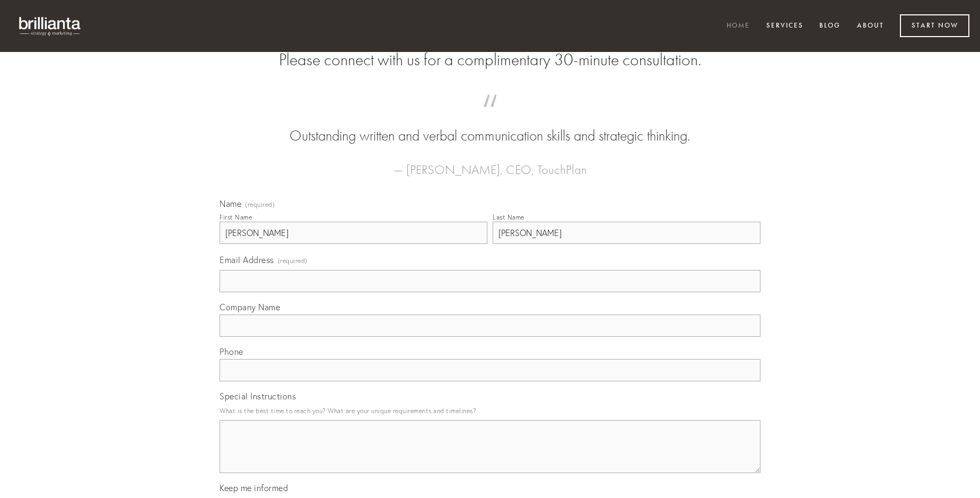 The width and height of the screenshot is (980, 498). I want to click on span: Email Address, so click(246, 260).